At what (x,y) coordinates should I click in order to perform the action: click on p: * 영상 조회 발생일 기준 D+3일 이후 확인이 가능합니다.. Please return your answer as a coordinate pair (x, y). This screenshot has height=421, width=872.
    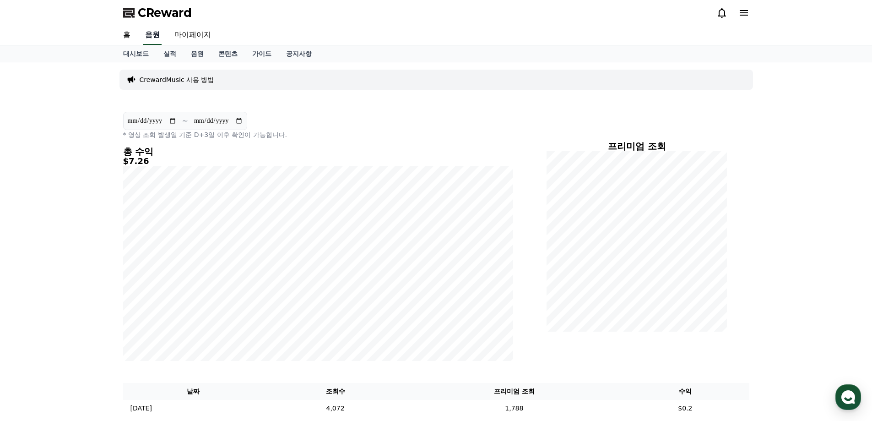
    Looking at the image, I should click on (318, 135).